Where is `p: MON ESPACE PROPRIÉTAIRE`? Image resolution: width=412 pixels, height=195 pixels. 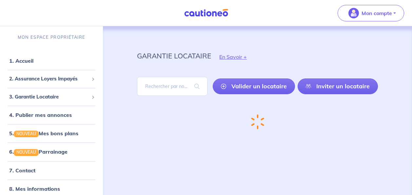 p: MON ESPACE PROPRIÉTAIRE is located at coordinates (51, 37).